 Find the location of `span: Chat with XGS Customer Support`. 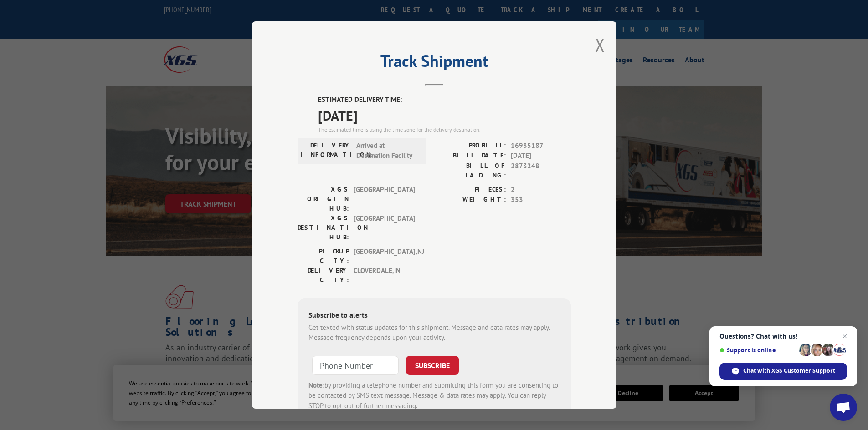

span: Chat with XGS Customer Support is located at coordinates (789, 371).